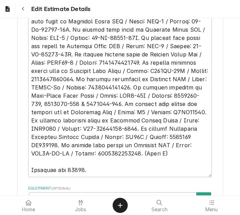 Image resolution: width=240 pixels, height=215 pixels. I want to click on button: Create New Equipment, so click(204, 200).